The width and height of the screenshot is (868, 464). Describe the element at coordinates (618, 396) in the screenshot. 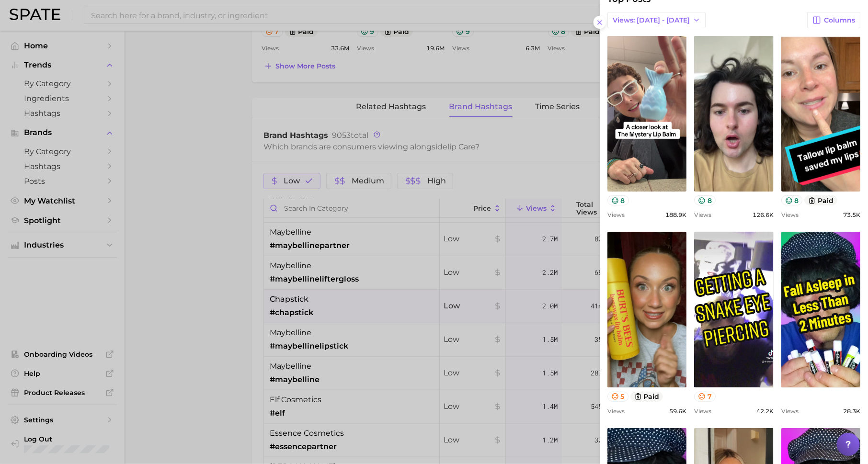

I see `button: 5` at that location.